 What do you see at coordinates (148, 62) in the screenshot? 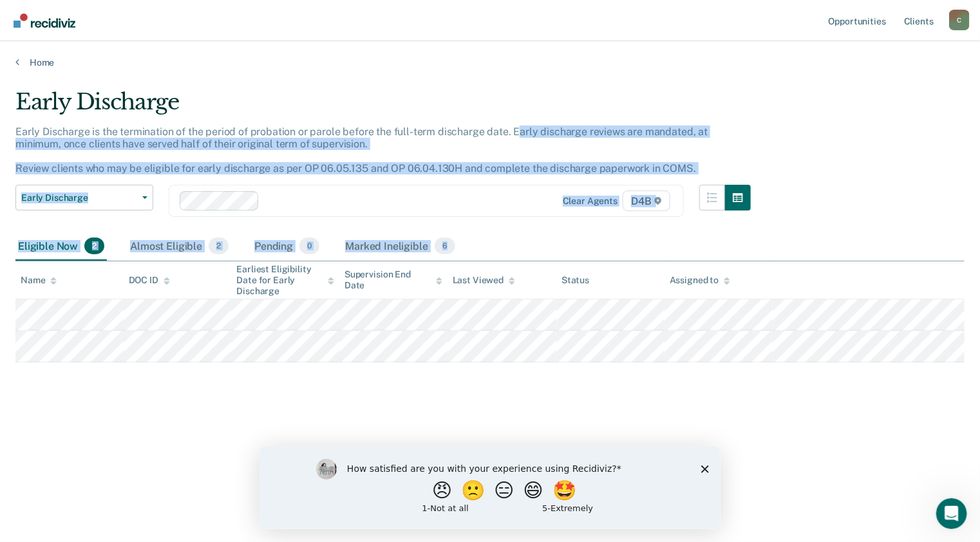
I see `div: 1 - Not at all` at bounding box center [148, 62].